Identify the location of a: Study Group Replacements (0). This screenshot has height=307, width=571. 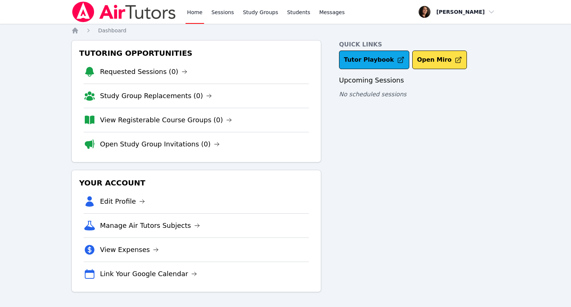
(156, 96).